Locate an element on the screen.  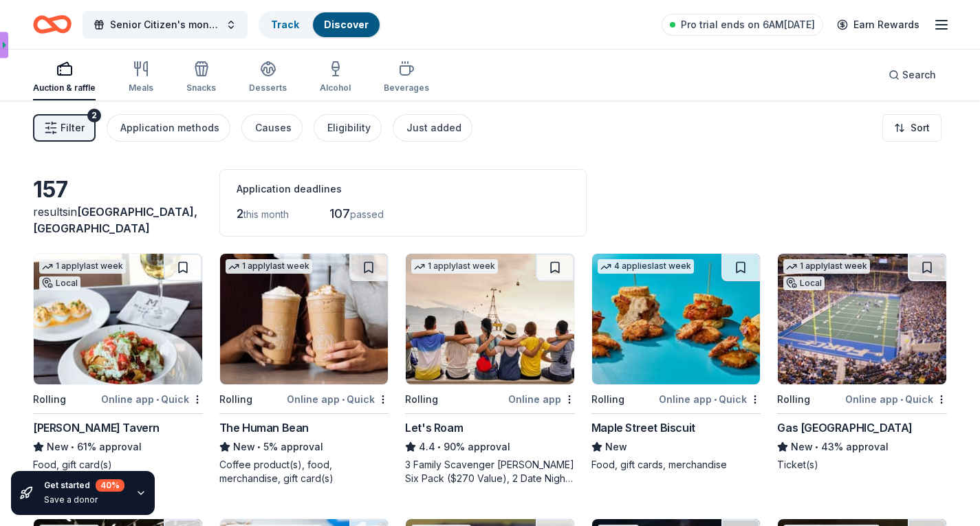
button: Application methods is located at coordinates (169, 128).